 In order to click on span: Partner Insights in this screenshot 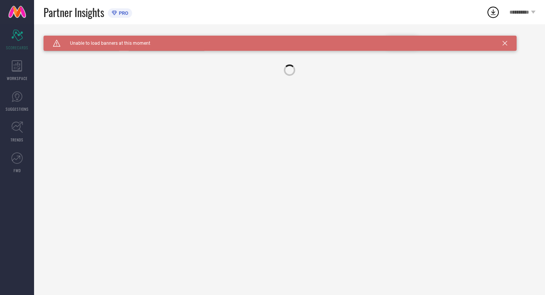, I will do `click(74, 12)`.